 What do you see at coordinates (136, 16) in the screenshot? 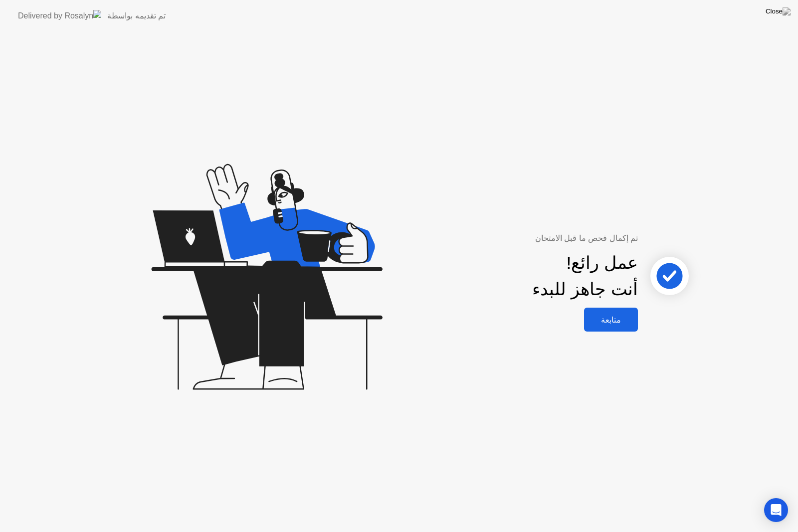
I see `div: تم تقديمه بواسطة` at bounding box center [136, 16].